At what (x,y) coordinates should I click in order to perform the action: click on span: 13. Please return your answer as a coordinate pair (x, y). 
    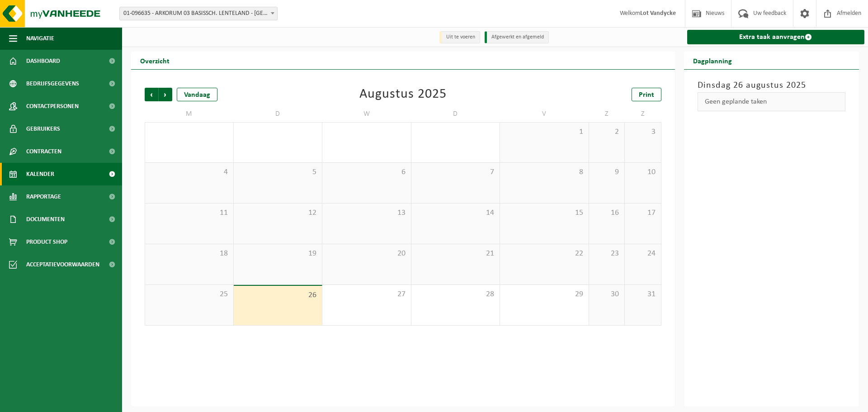
    Looking at the image, I should click on (366, 213).